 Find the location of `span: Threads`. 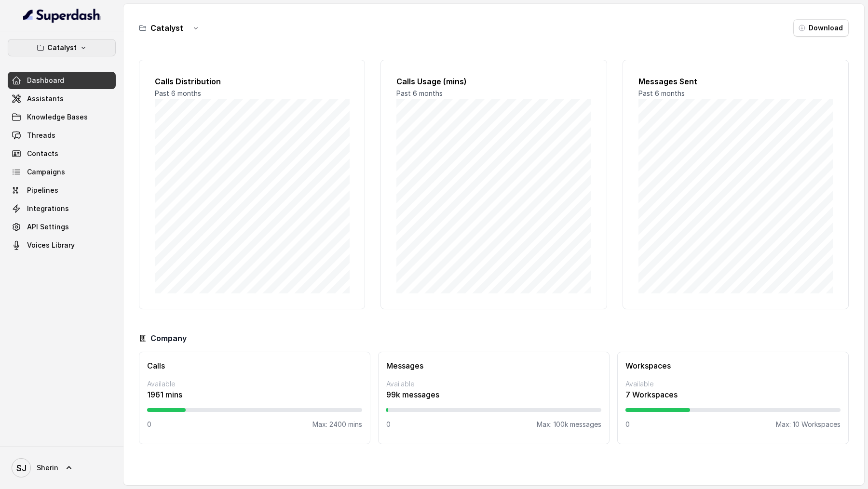

span: Threads is located at coordinates (41, 136).